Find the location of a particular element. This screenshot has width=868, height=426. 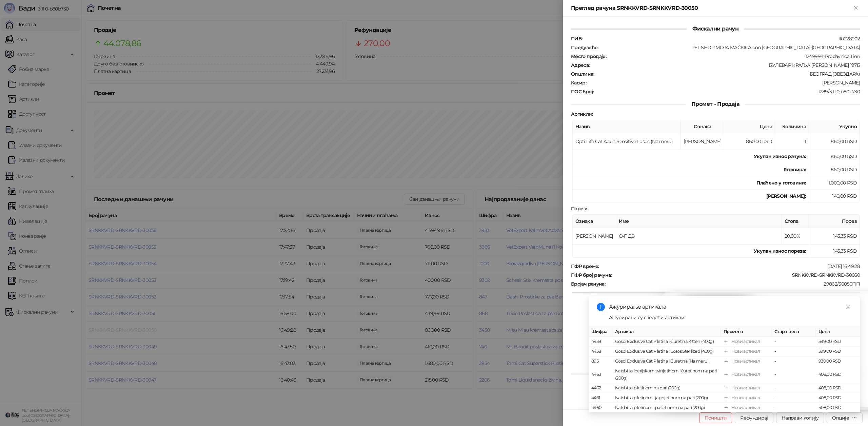

th: Стара цена is located at coordinates (794, 332).